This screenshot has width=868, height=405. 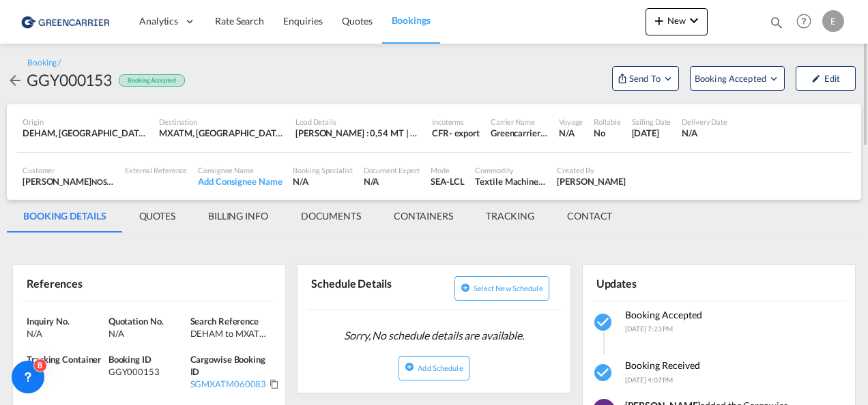 What do you see at coordinates (357, 21) in the screenshot?
I see `span: Quotes` at bounding box center [357, 21].